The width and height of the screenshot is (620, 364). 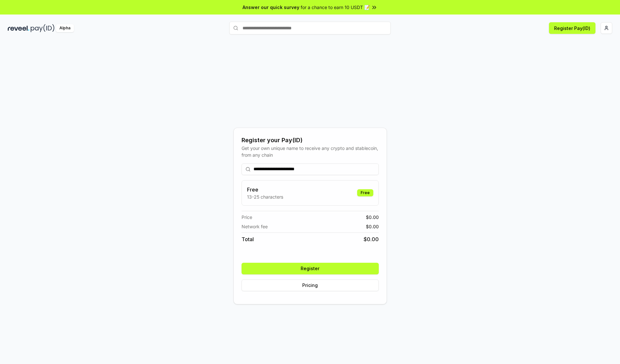 I want to click on p: 13-25 characters, so click(x=265, y=197).